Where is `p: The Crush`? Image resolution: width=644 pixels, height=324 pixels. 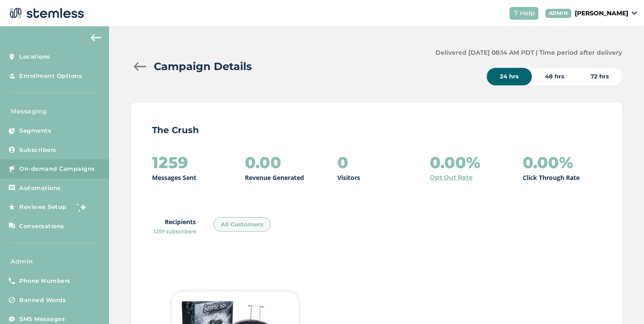 p: The Crush is located at coordinates (377, 130).